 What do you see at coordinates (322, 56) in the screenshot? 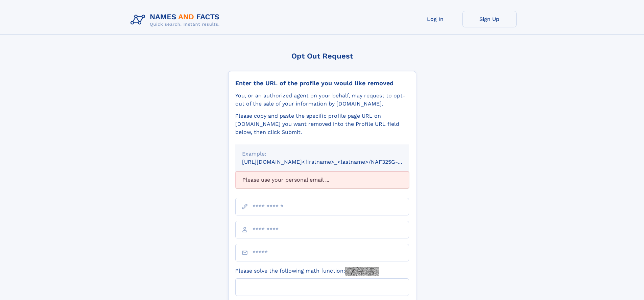
I see `div: Opt Out Request` at bounding box center [322, 56].